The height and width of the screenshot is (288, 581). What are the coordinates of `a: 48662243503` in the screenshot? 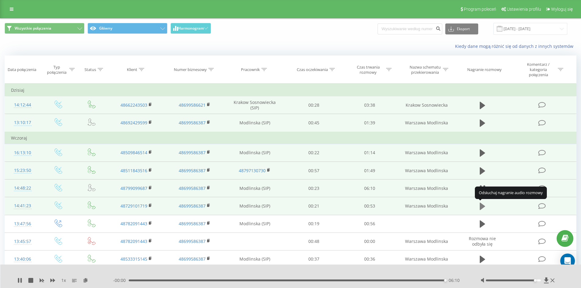 It's located at (134, 105).